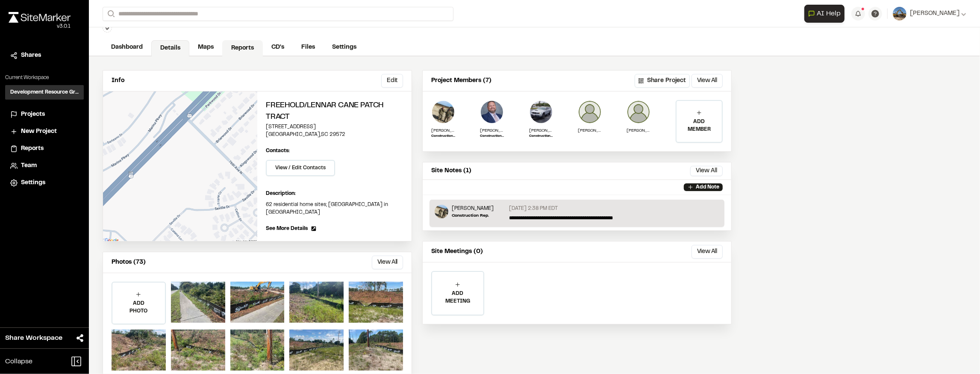 This screenshot has width=980, height=374. What do you see at coordinates (118, 80) in the screenshot?
I see `p: Info` at bounding box center [118, 80].